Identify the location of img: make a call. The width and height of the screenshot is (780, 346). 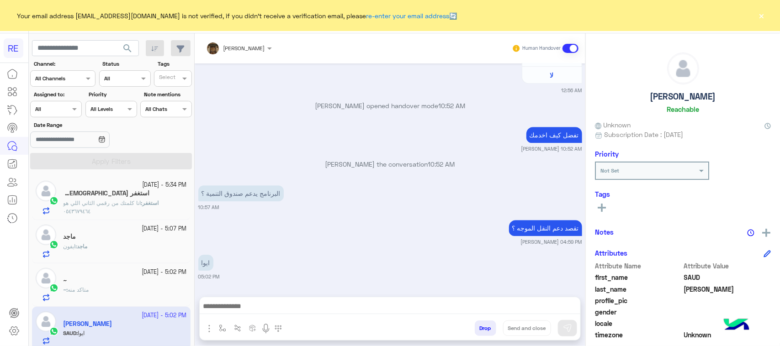
(278, 329).